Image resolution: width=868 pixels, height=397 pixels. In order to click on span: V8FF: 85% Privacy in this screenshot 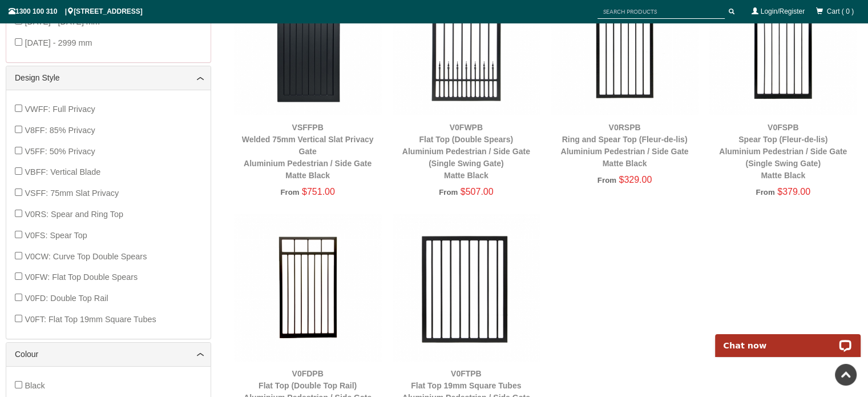, I will do `click(60, 130)`.